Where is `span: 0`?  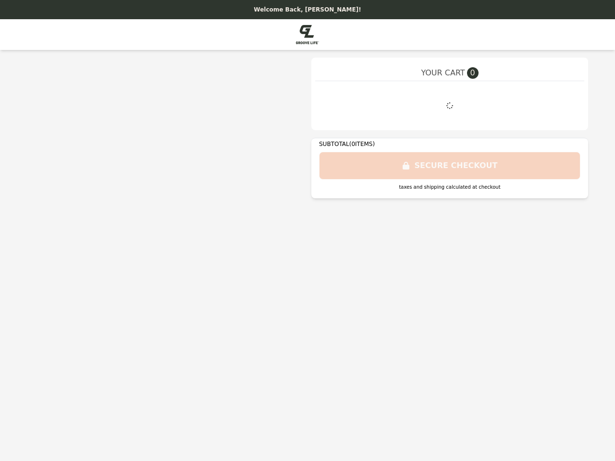 span: 0 is located at coordinates (473, 73).